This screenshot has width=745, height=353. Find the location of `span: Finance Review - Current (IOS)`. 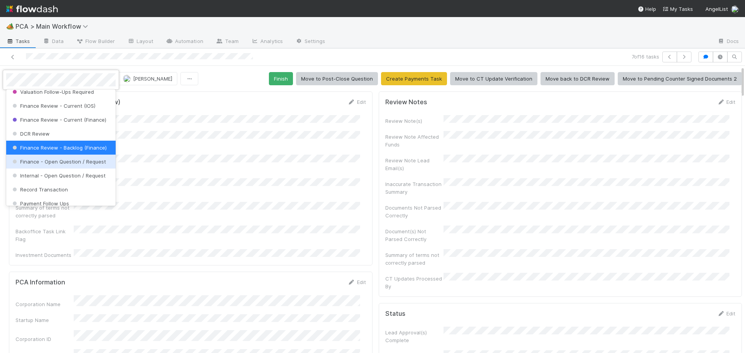

span: Finance Review - Current (IOS) is located at coordinates (53, 106).